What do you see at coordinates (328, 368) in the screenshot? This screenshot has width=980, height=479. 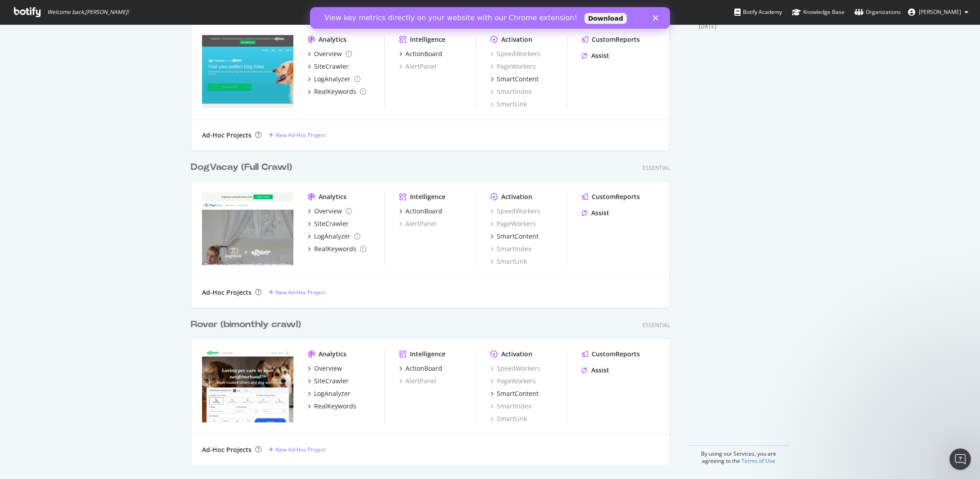 I see `div: Overview` at bounding box center [328, 368].